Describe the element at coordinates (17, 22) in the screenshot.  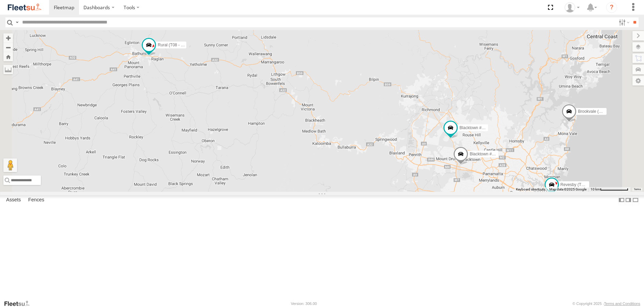
I see `label: Search Query` at that location.